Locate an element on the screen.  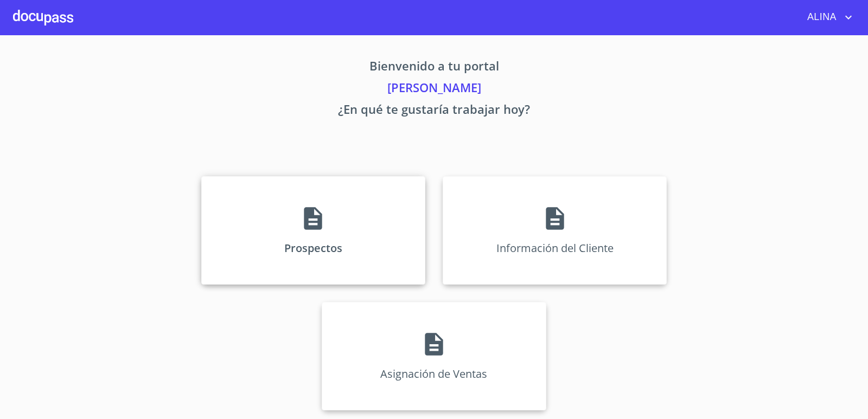
p: Prospectos is located at coordinates (313, 248).